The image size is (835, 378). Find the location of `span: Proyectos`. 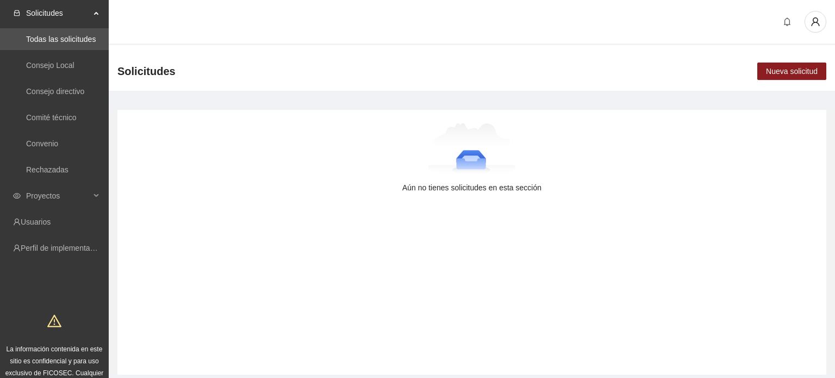

span: Proyectos is located at coordinates (58, 196).